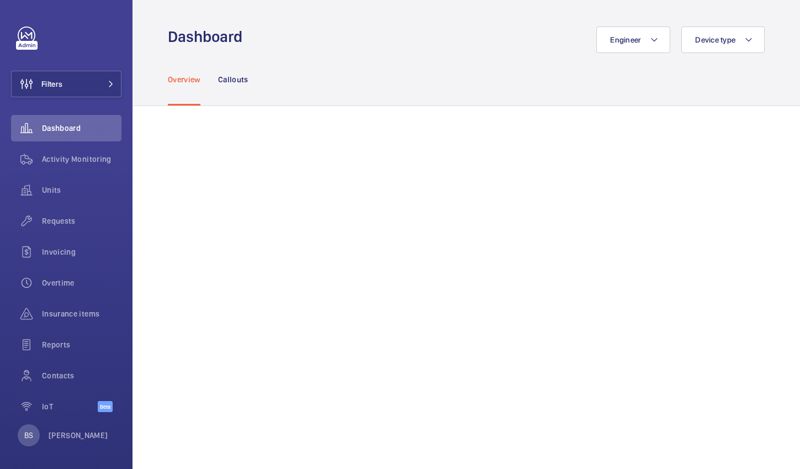 This screenshot has height=469, width=800. Describe the element at coordinates (82, 128) in the screenshot. I see `span: Dashboard` at that location.